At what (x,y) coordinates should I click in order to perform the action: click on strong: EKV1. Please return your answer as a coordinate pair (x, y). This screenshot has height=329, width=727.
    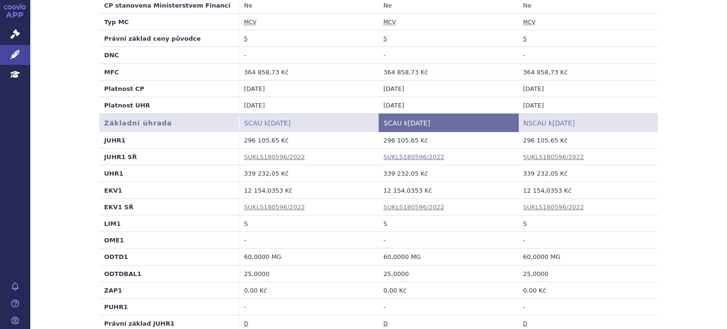
    Looking at the image, I should click on (113, 190).